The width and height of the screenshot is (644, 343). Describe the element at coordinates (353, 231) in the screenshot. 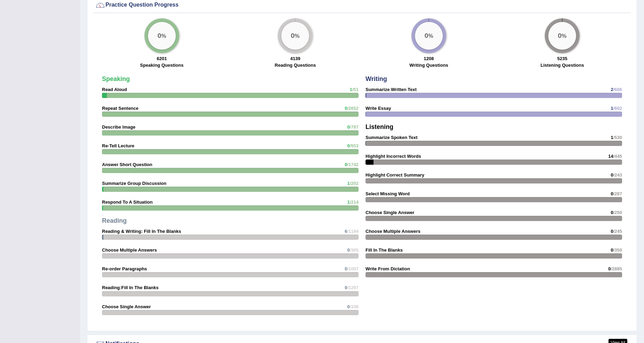

I see `span: /1194` at that location.